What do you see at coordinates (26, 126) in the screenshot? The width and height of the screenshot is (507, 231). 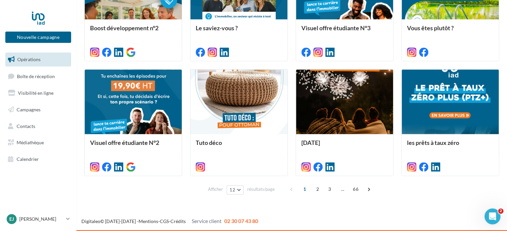 I see `span: Contacts` at bounding box center [26, 126].